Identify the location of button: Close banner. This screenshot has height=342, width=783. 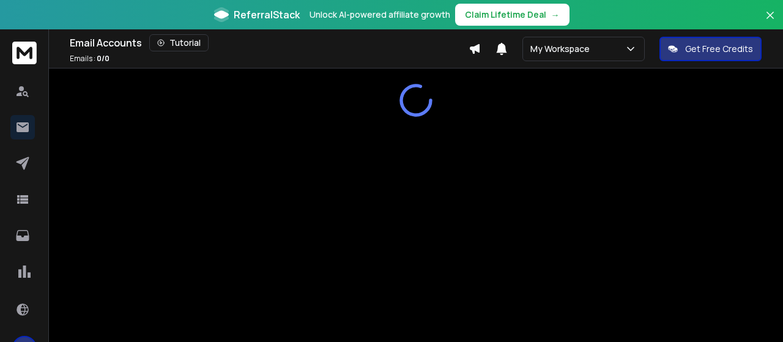
(770, 22).